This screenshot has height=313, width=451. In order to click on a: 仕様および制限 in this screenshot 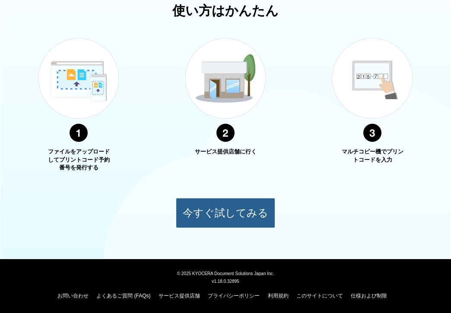, I will do `click(369, 296)`.